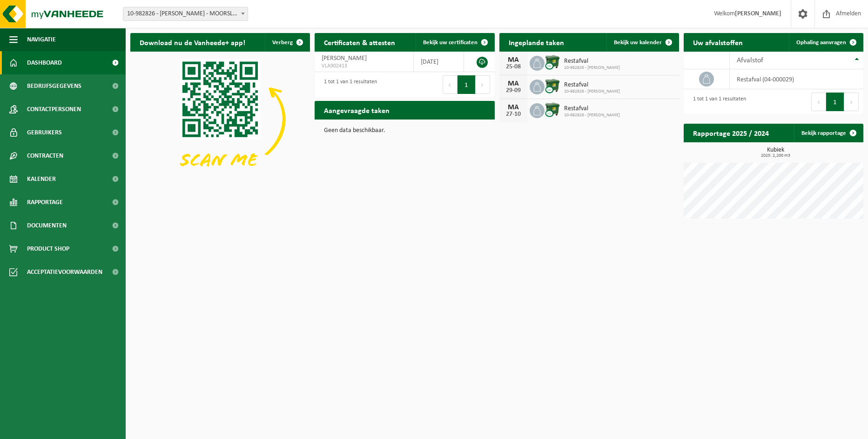 Image resolution: width=868 pixels, height=439 pixels. Describe the element at coordinates (44, 202) in the screenshot. I see `span: Rapportage` at that location.